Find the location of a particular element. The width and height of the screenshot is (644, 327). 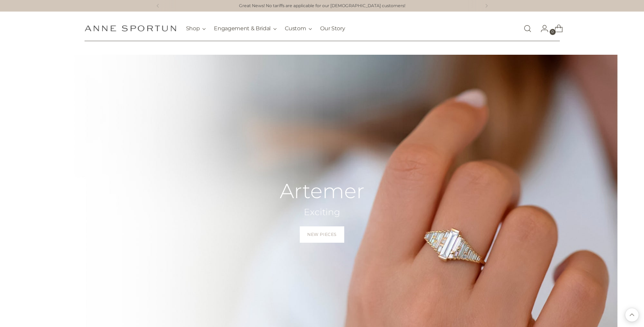

a: Open cart modal is located at coordinates (556, 29).